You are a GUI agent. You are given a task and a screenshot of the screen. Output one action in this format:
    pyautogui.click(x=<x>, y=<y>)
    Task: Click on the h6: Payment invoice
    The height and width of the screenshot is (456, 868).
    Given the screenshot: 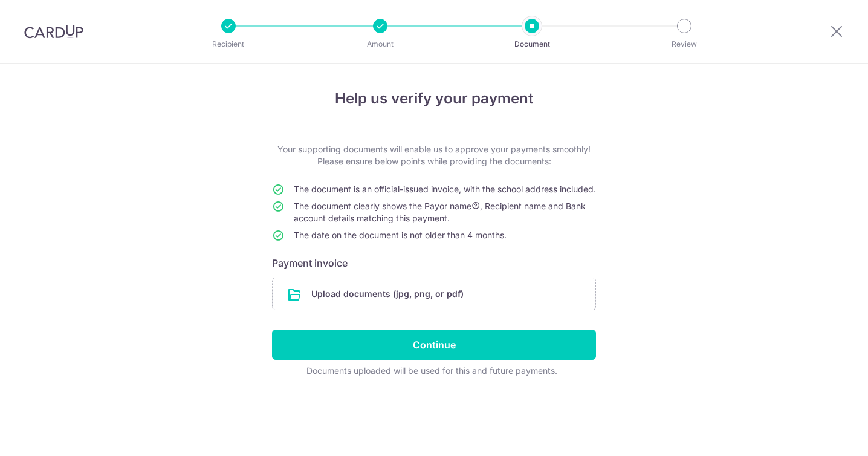 What is the action you would take?
    pyautogui.click(x=434, y=264)
    